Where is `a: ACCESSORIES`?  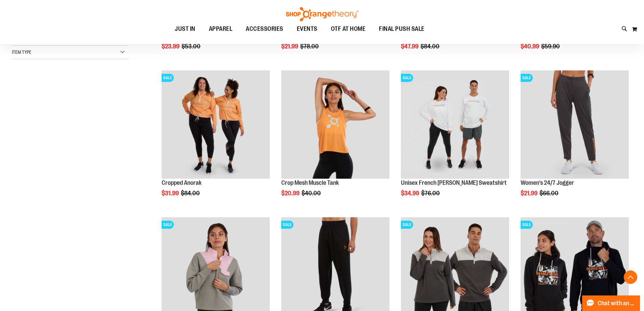
a: ACCESSORIES is located at coordinates (265, 29).